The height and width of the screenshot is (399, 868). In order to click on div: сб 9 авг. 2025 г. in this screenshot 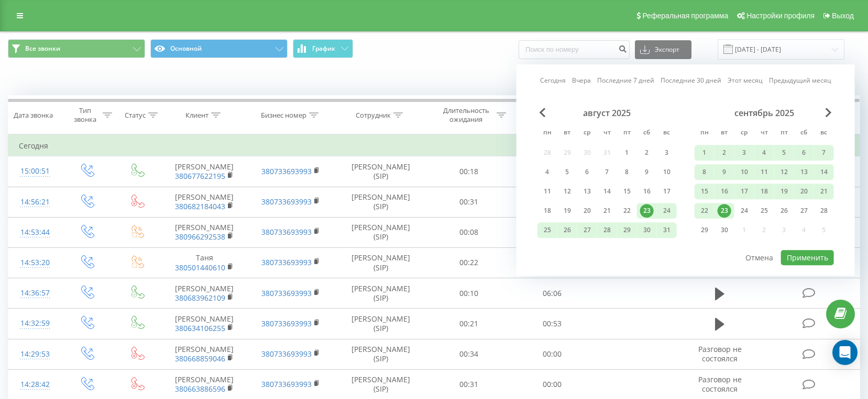, I will do `click(647, 172)`.